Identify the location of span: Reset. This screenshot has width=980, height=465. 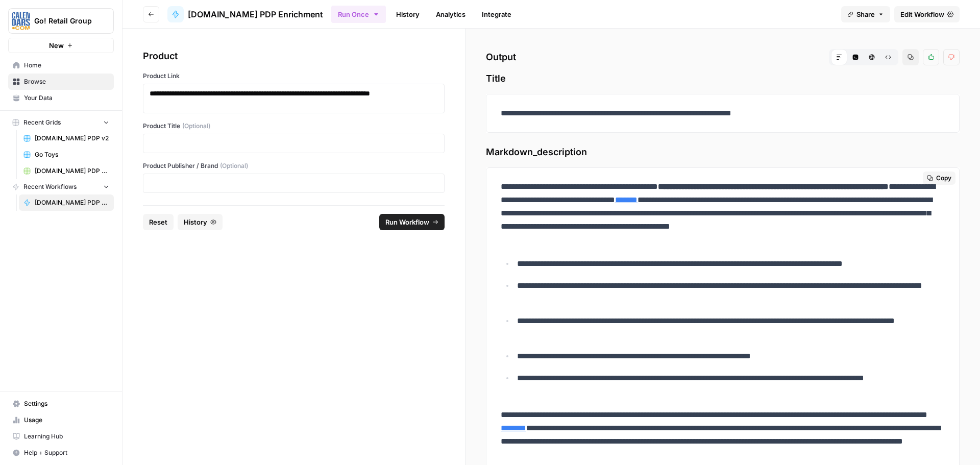
(158, 222).